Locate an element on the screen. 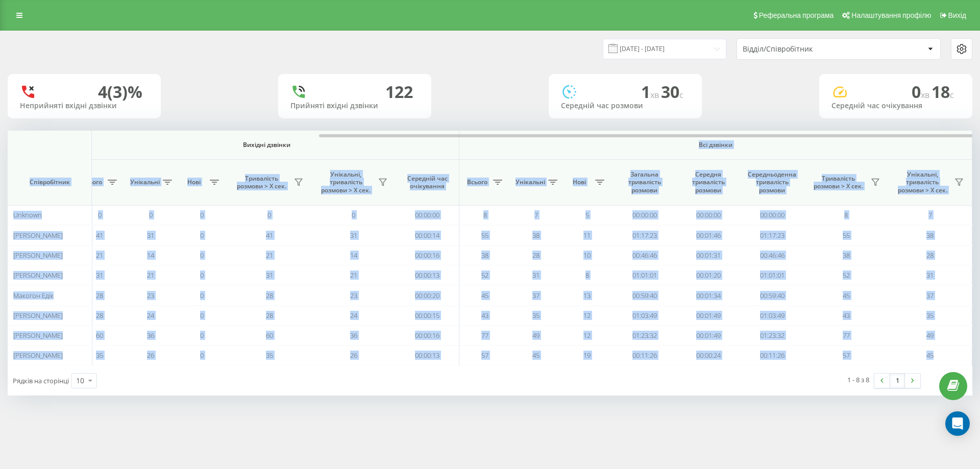  div: Відділ/Співробітник is located at coordinates (803, 49).